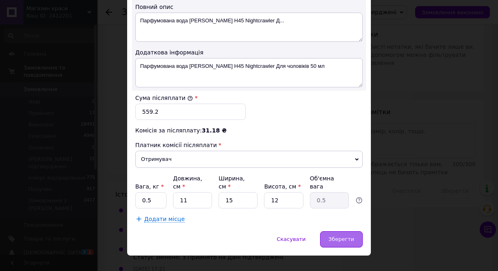 Image resolution: width=498 pixels, height=271 pixels. I want to click on span: Отримувач, so click(249, 159).